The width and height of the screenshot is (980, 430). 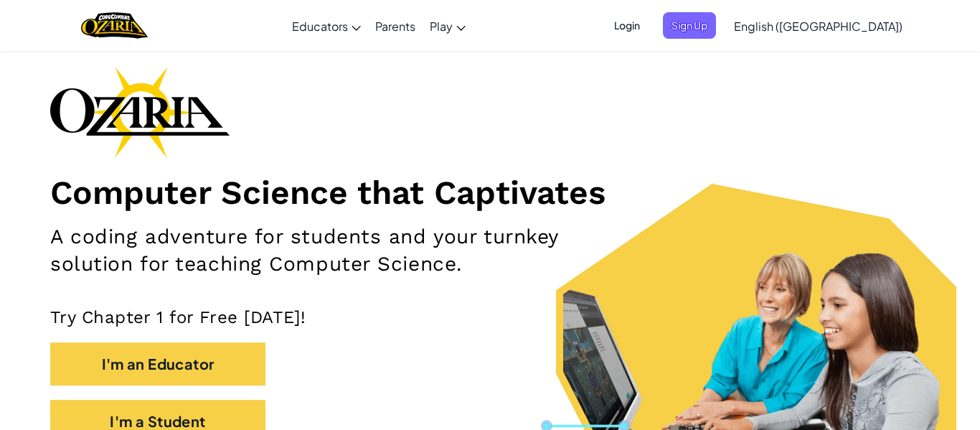 I want to click on span: Login, so click(x=627, y=25).